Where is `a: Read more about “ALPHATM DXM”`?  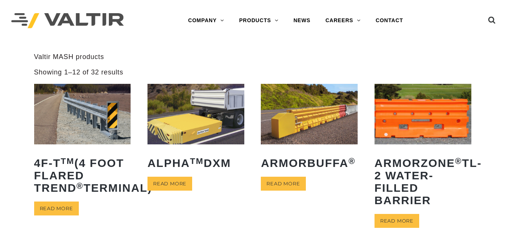 a: Read more about “ALPHATM DXM” is located at coordinates (170, 183).